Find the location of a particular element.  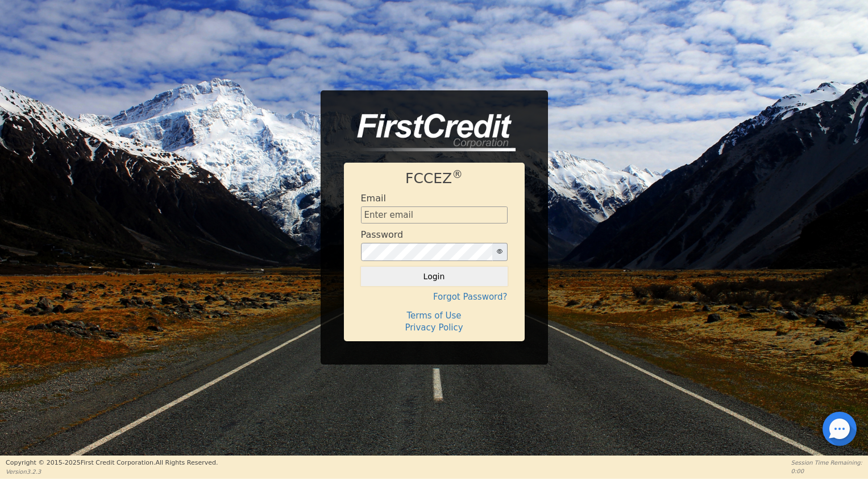

h4: Privacy Policy is located at coordinates (434, 328).